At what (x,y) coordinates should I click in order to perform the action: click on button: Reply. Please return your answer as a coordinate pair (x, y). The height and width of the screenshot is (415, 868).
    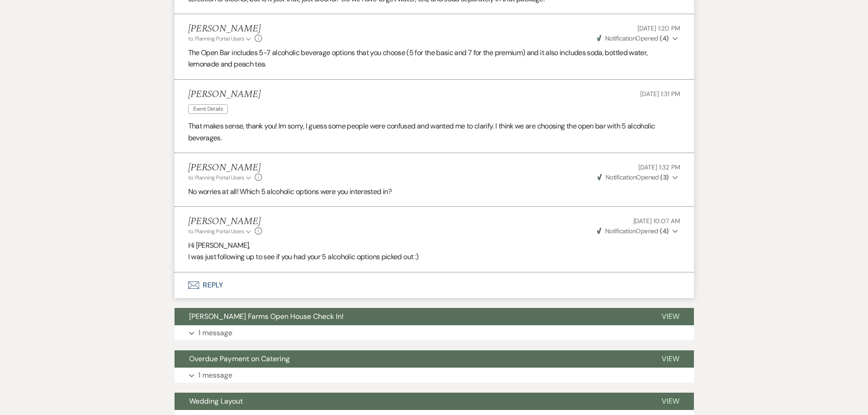
    Looking at the image, I should click on (434, 285).